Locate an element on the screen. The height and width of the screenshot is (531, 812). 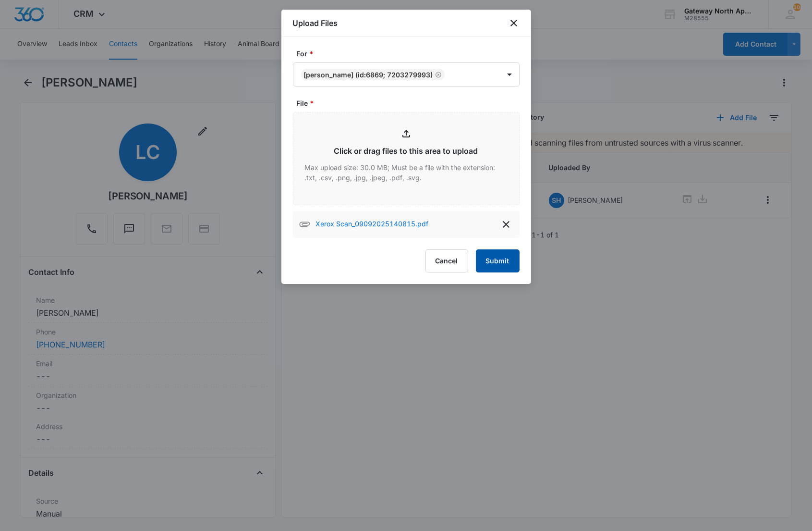
button: Cancel is located at coordinates (447, 261).